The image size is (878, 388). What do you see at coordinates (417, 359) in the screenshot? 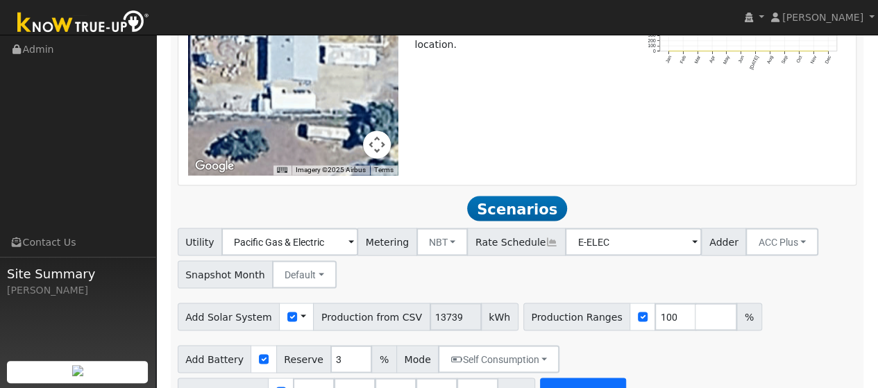
I see `span: Mode` at bounding box center [417, 359].